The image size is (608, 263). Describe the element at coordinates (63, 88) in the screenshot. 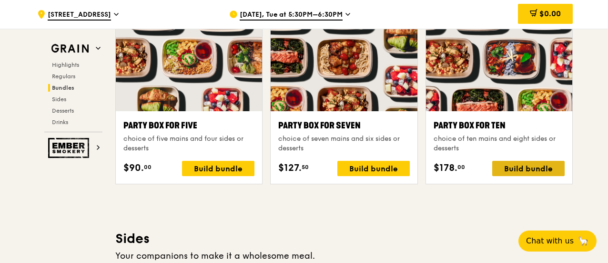

I see `span: Bundles` at that location.